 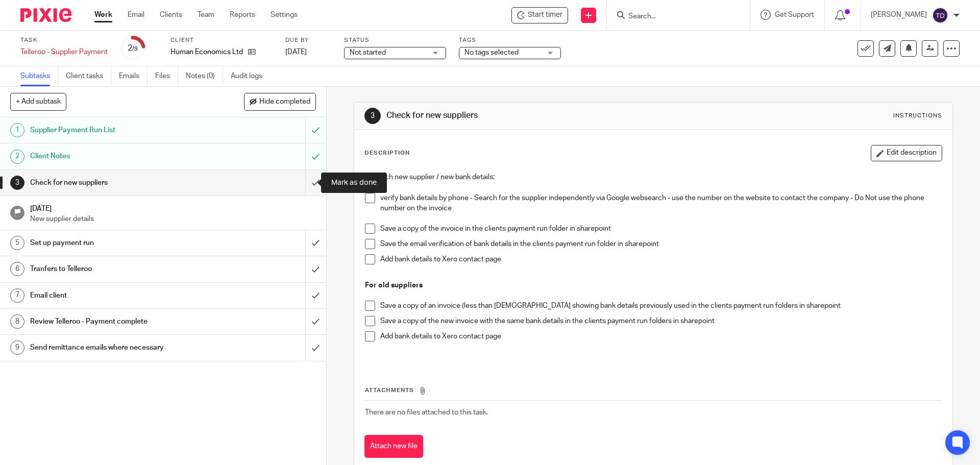 What do you see at coordinates (243, 15) in the screenshot?
I see `a: Reports` at bounding box center [243, 15].